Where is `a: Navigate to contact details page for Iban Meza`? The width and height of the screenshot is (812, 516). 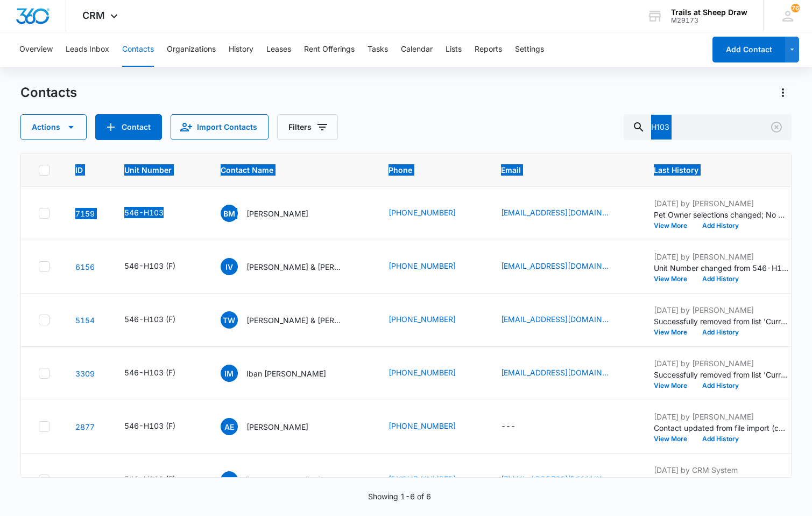 a: Navigate to contact details page for Iban Meza is located at coordinates (85, 373).